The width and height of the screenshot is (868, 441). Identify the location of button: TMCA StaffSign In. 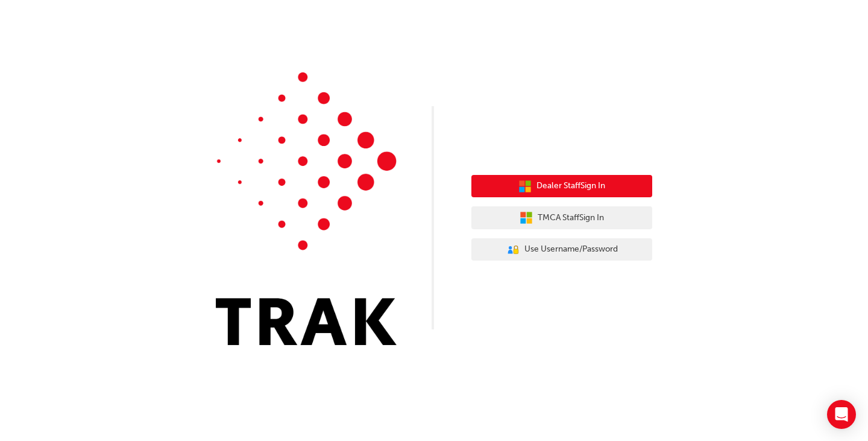
(562, 218).